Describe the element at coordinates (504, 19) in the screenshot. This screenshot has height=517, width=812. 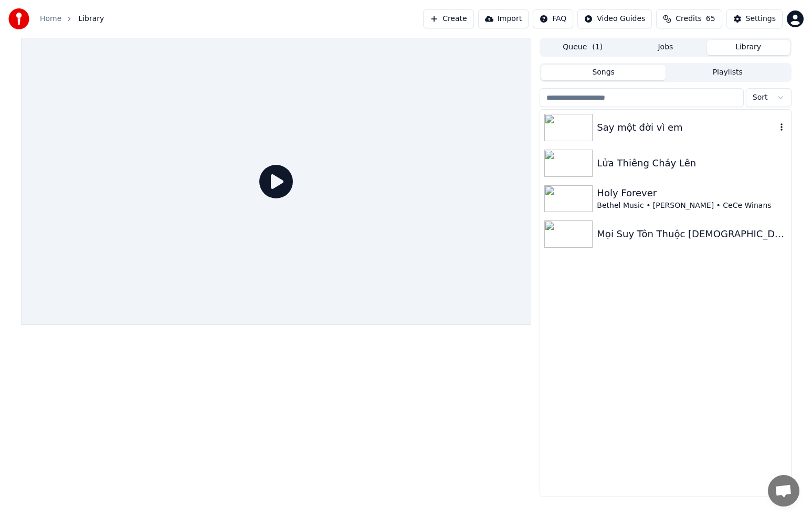
I see `button: Import` at that location.